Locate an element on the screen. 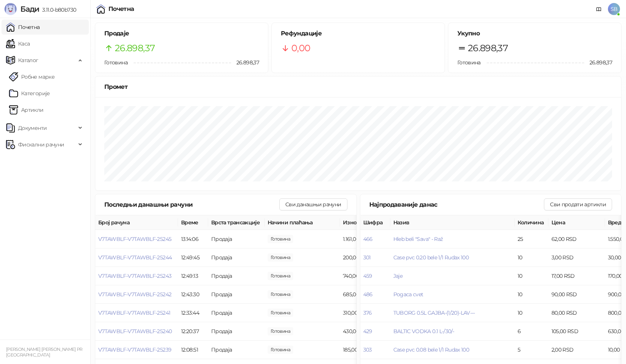 The width and height of the screenshot is (626, 364). button: Сви продати артикли is located at coordinates (578, 204).